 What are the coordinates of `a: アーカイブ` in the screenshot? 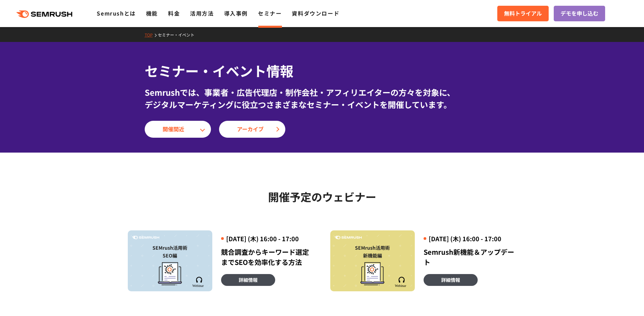 It's located at (252, 129).